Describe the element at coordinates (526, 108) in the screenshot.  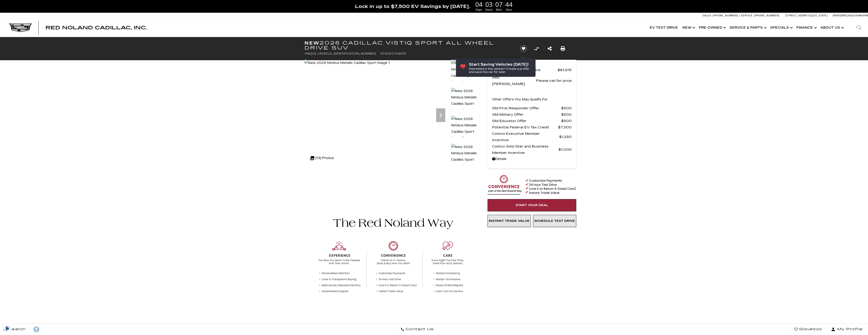
I see `span: GM First Responder Offer` at that location.